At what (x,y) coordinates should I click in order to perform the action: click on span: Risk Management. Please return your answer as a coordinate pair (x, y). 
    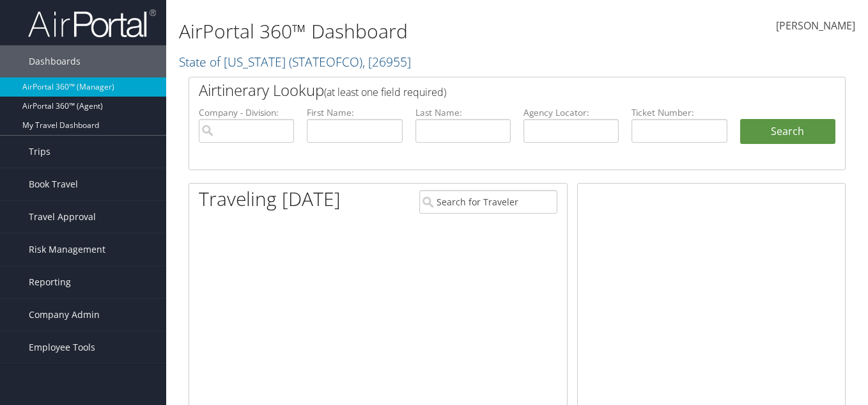
    Looking at the image, I should click on (67, 250).